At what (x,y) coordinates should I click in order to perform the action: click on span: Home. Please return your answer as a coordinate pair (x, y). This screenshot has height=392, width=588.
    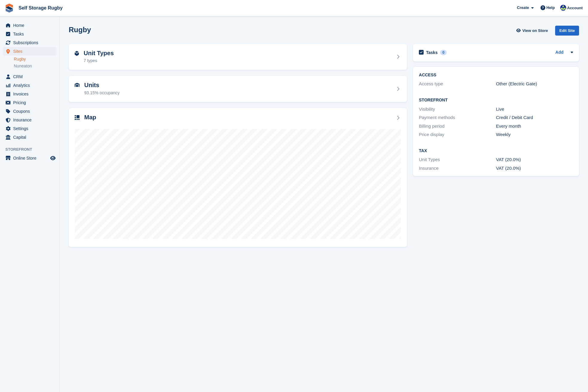
    Looking at the image, I should click on (31, 25).